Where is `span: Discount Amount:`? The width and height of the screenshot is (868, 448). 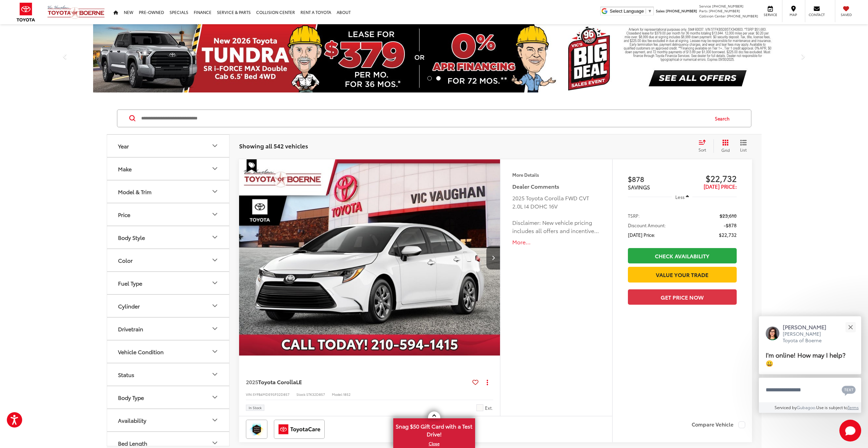
span: Discount Amount: is located at coordinates (647, 225).